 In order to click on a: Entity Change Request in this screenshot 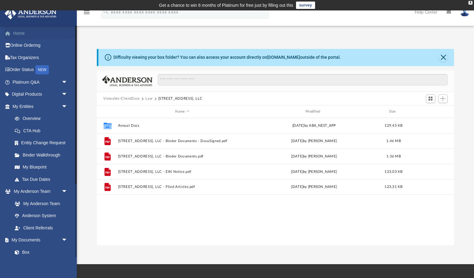, I will do `click(43, 143)`.